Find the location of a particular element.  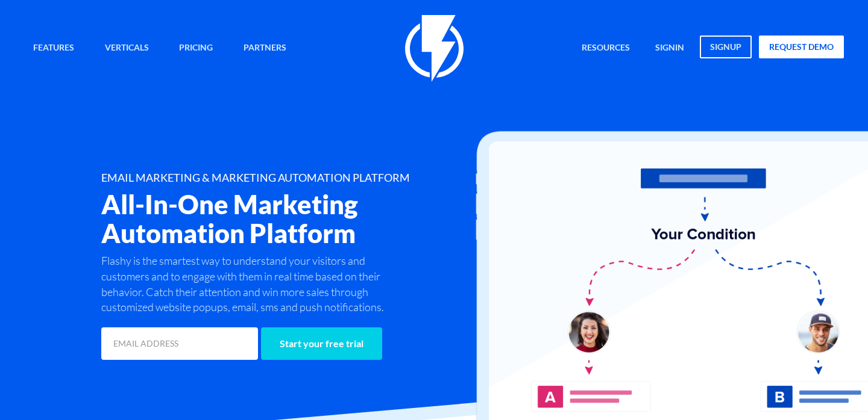

h2: All-In-One Marketing Automation Platform is located at coordinates (297, 218).